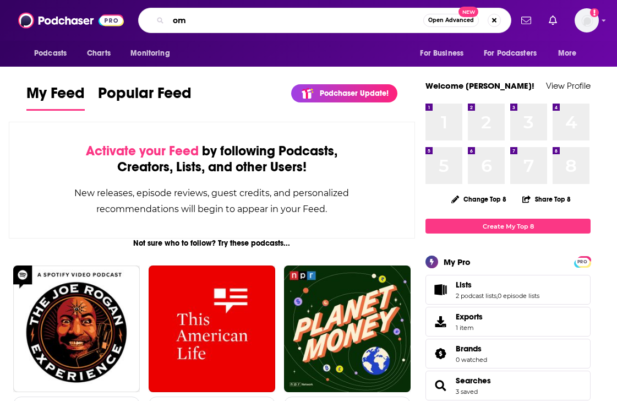 The height and width of the screenshot is (401, 617). I want to click on div: Not sure who to follow? Try these podcasts..., so click(212, 243).